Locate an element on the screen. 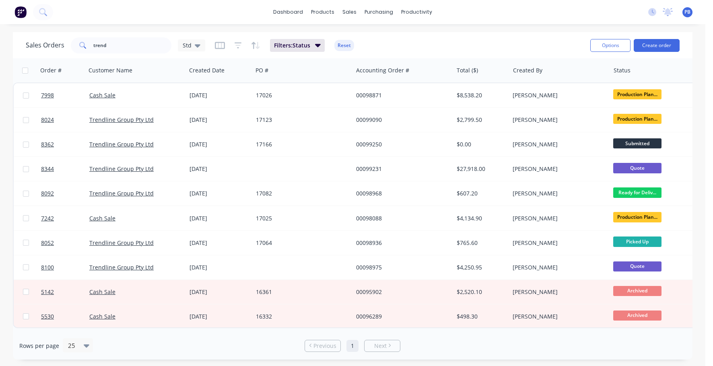 The height and width of the screenshot is (366, 713). span: Archived is located at coordinates (637, 315).